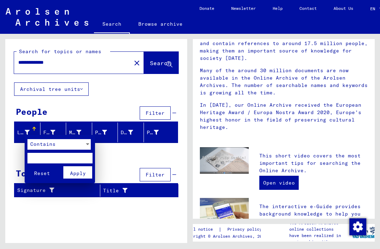 The width and height of the screenshot is (380, 249). I want to click on span: Apply, so click(77, 173).